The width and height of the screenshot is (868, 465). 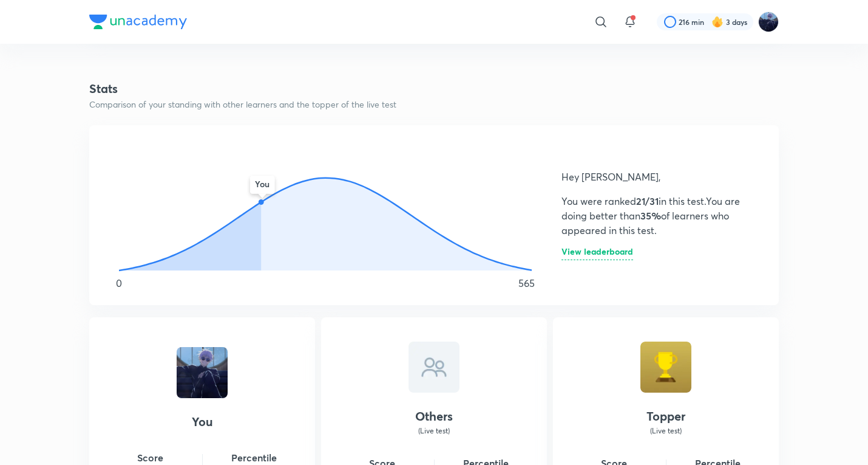 I want to click on img: Kushagra Singh, so click(x=768, y=22).